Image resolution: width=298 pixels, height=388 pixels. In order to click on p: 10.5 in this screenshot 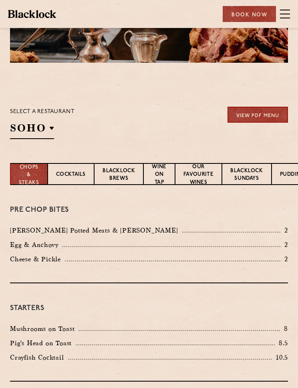, I will do `click(280, 358)`.